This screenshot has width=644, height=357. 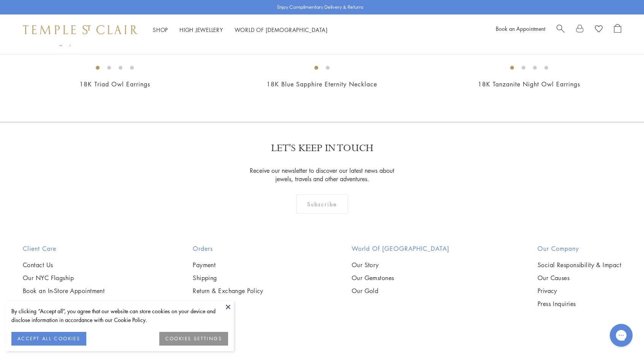 What do you see at coordinates (529, 84) in the screenshot?
I see `a: 18K Tanzanite Night Owl Earrings` at bounding box center [529, 84].